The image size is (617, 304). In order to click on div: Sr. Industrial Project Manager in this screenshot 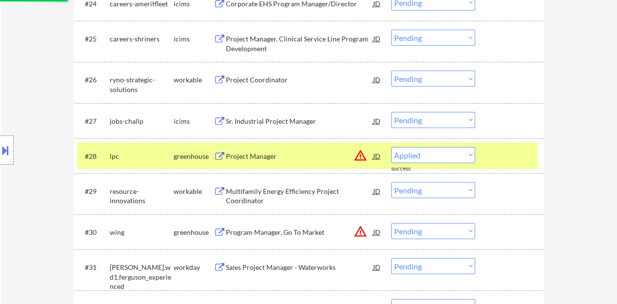, I will do `click(300, 121)`.